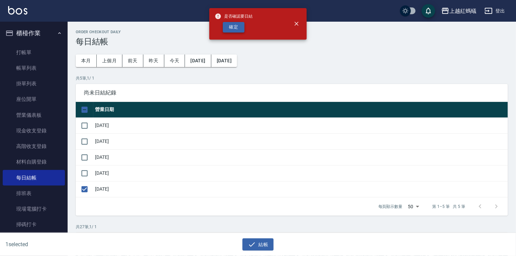 The width and height of the screenshot is (516, 256). What do you see at coordinates (154, 61) in the screenshot?
I see `button: 昨天` at bounding box center [154, 61].